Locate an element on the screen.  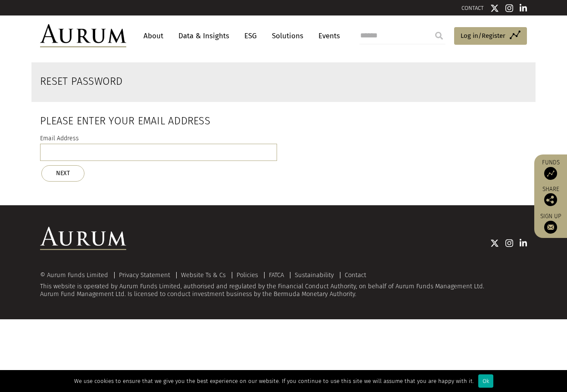
img: Aurum is located at coordinates (83, 35).